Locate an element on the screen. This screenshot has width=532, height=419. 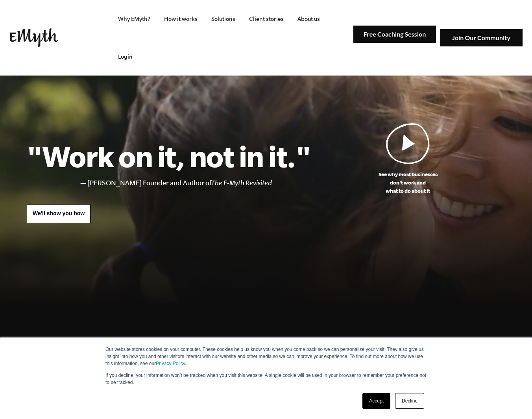
a: Accept is located at coordinates (376, 401).